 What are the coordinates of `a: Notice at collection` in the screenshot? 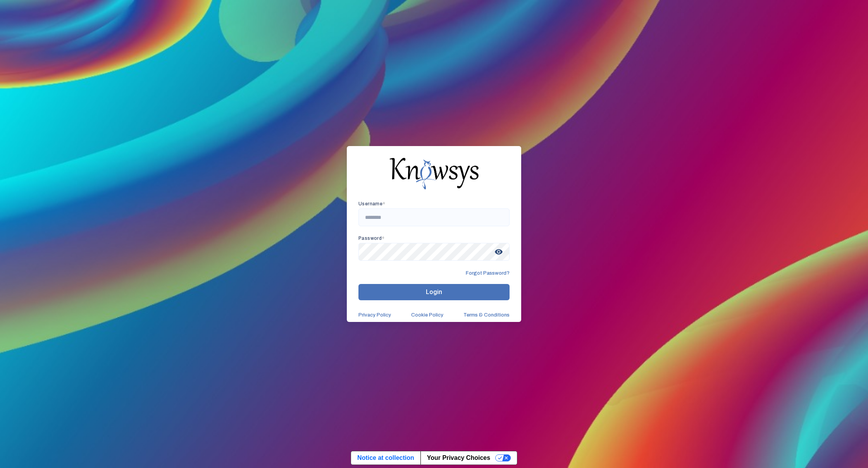 It's located at (385, 458).